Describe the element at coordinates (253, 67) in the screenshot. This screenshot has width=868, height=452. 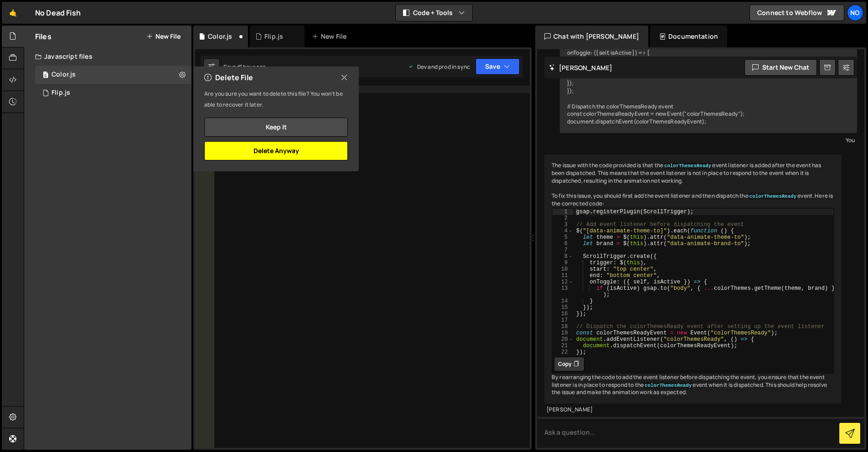
I see `div: 1 hour ago` at that location.